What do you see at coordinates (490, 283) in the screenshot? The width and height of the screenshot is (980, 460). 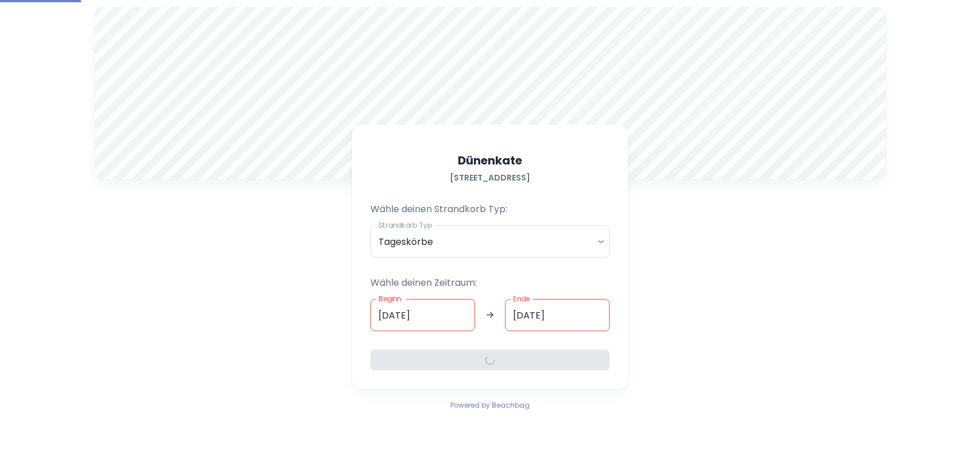 I see `p: Wähle deinen Zeitraum:` at bounding box center [490, 283].